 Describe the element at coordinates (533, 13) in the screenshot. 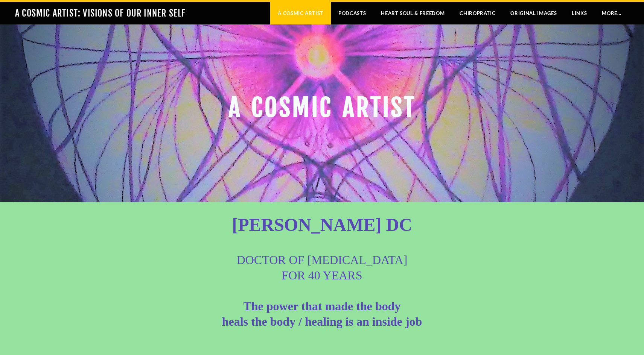

I see `a: Original Images` at that location.